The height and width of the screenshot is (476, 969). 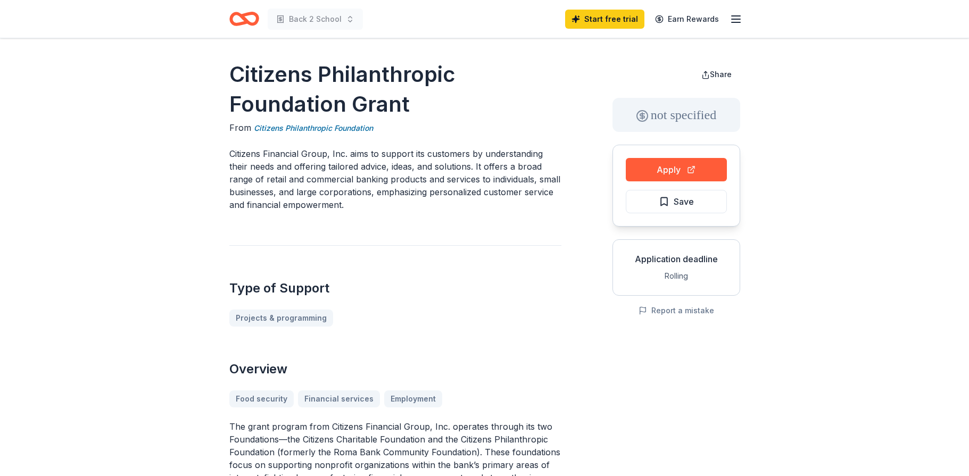 What do you see at coordinates (687, 19) in the screenshot?
I see `a: Earn Rewards` at bounding box center [687, 19].